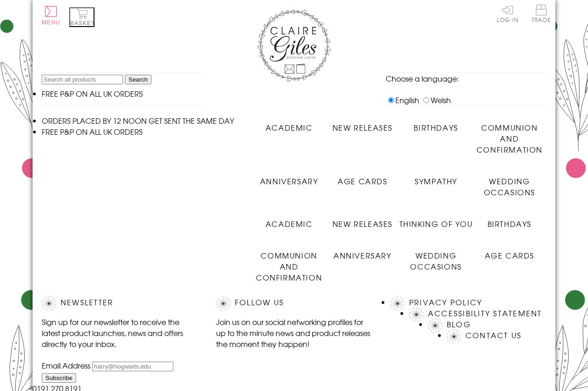  I want to click on h2: Follow Us, so click(294, 303).